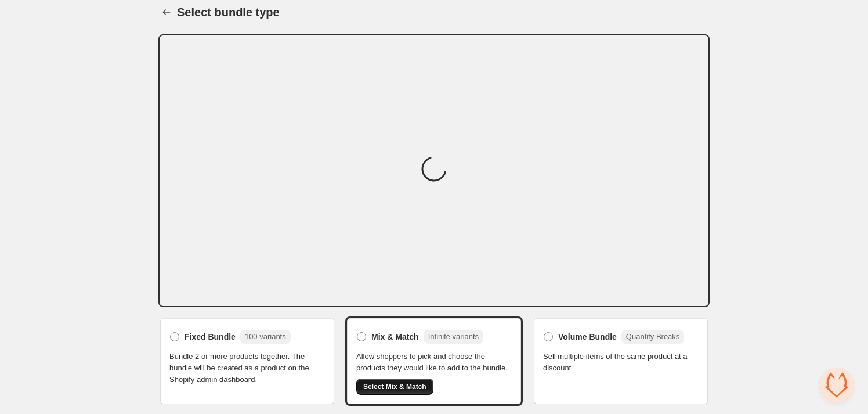  Describe the element at coordinates (228, 12) in the screenshot. I see `h1: Select bundle type` at that location.